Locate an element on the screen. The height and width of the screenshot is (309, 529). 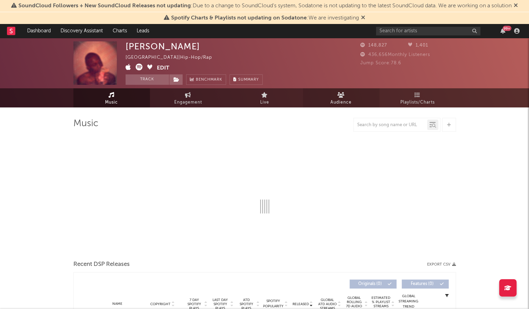
input: Search by song name or URL is located at coordinates (390, 125).